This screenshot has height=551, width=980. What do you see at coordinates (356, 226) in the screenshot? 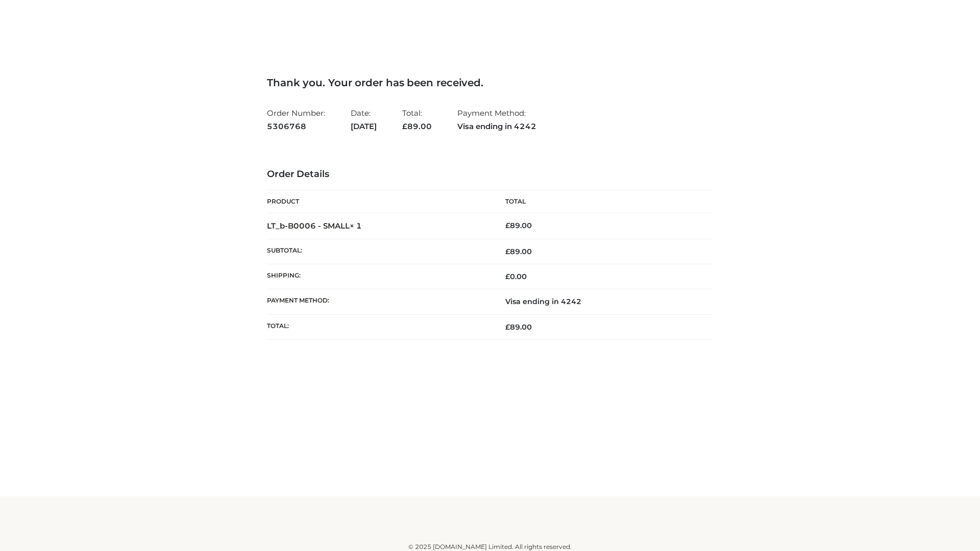
I see `strong: × 1` at bounding box center [356, 226].